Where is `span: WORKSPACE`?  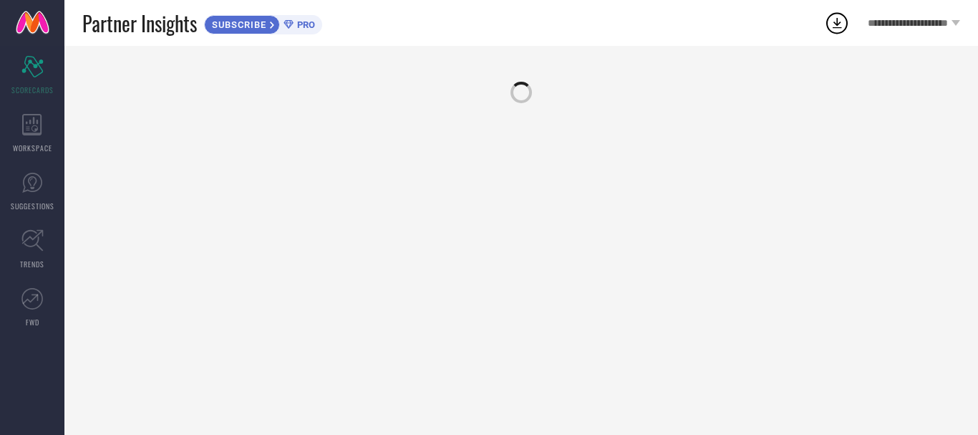 span: WORKSPACE is located at coordinates (32, 147).